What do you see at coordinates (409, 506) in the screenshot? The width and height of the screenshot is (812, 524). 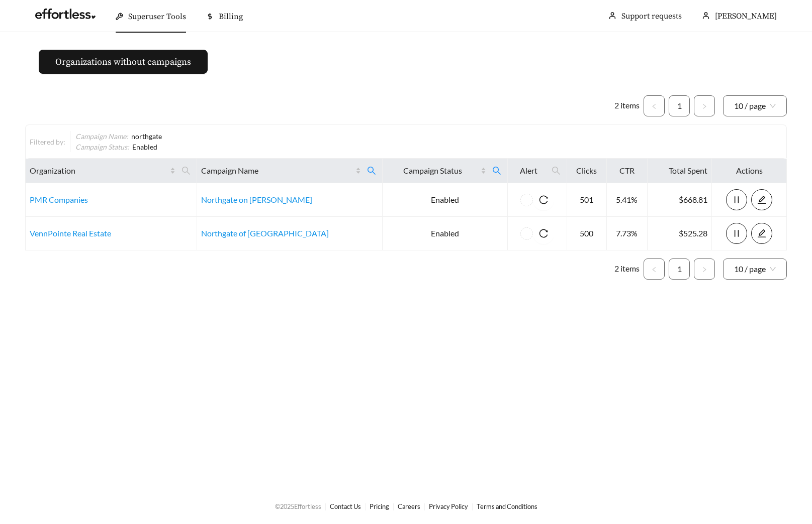 I see `a: Careers` at bounding box center [409, 506].